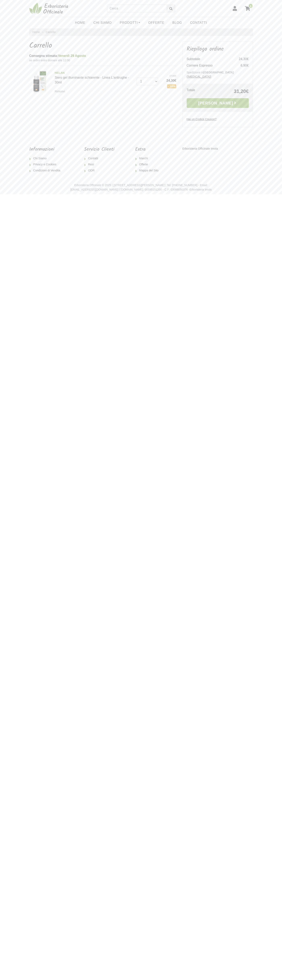  What do you see at coordinates (148, 150) in the screenshot?
I see `h5: Extra` at bounding box center [148, 150].